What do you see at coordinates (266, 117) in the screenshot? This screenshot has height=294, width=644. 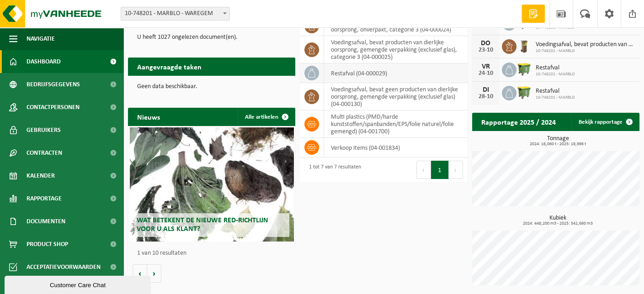 I see `a: Alle artikelen` at bounding box center [266, 117].